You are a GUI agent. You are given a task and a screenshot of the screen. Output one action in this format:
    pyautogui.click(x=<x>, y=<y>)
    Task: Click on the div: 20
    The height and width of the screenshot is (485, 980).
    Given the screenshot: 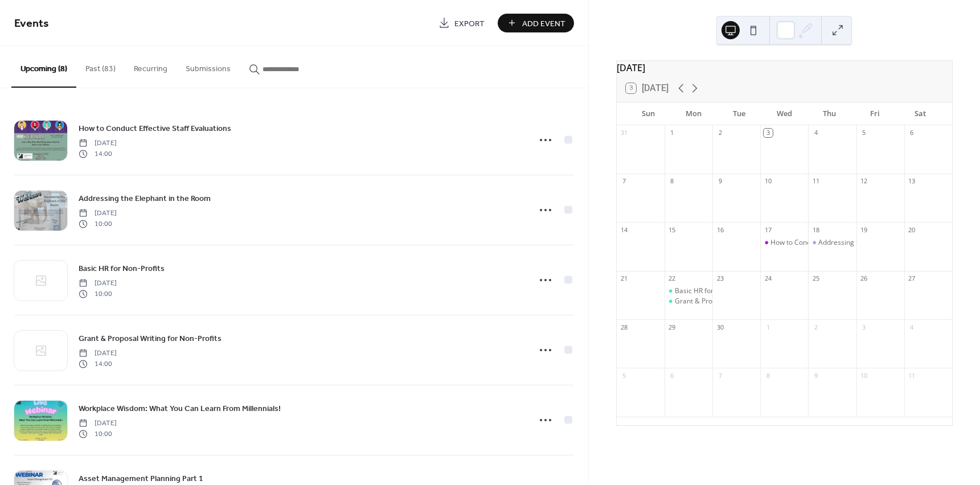 What is the action you would take?
    pyautogui.click(x=912, y=230)
    